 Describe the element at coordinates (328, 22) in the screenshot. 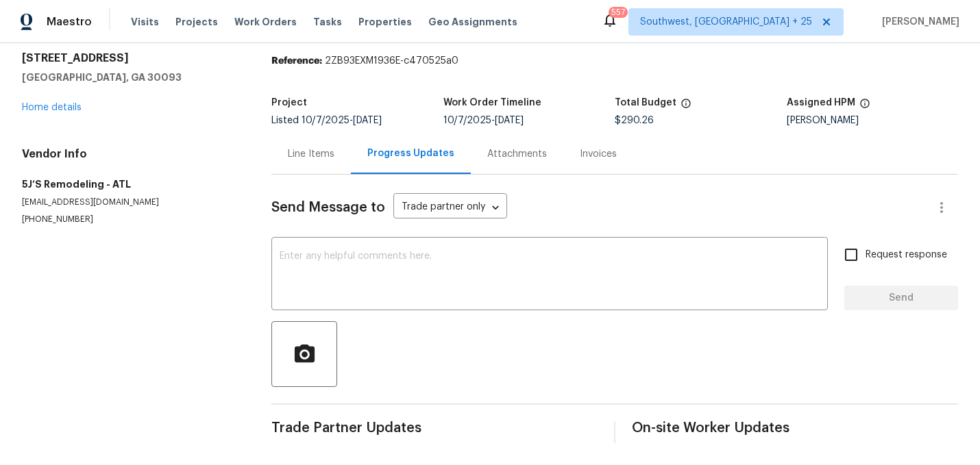

I see `span: Tasks` at that location.